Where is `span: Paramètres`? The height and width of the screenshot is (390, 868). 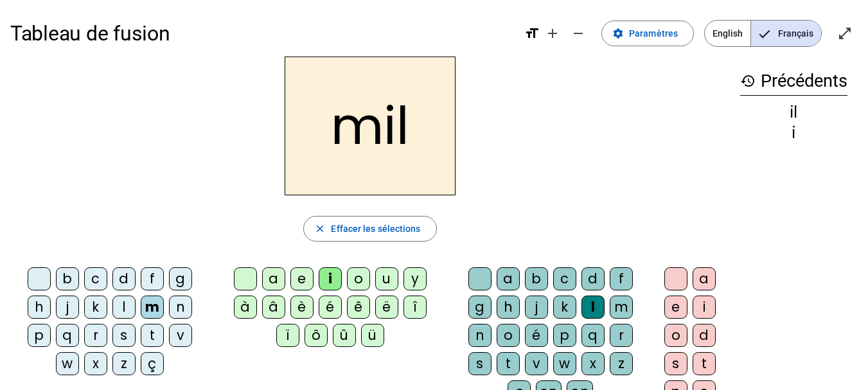 span: Paramètres is located at coordinates (653, 34).